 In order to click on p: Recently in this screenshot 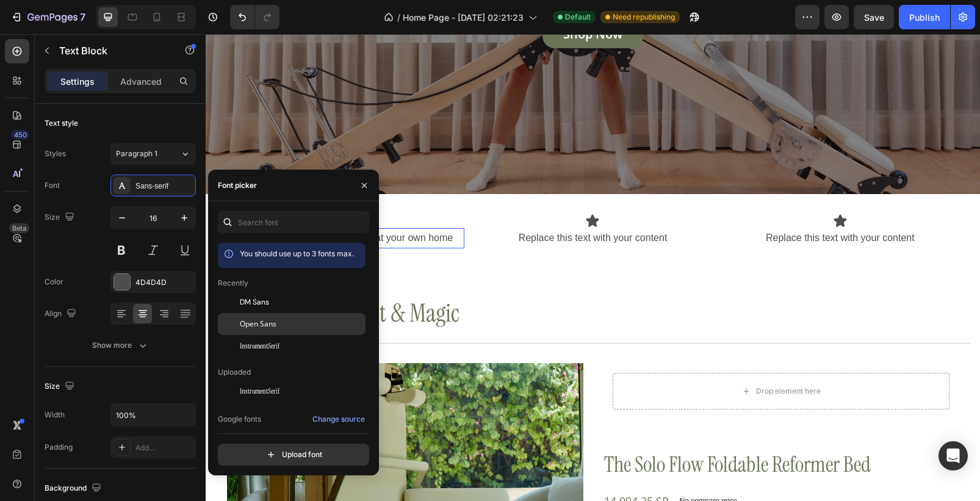, I will do `click(233, 283)`.